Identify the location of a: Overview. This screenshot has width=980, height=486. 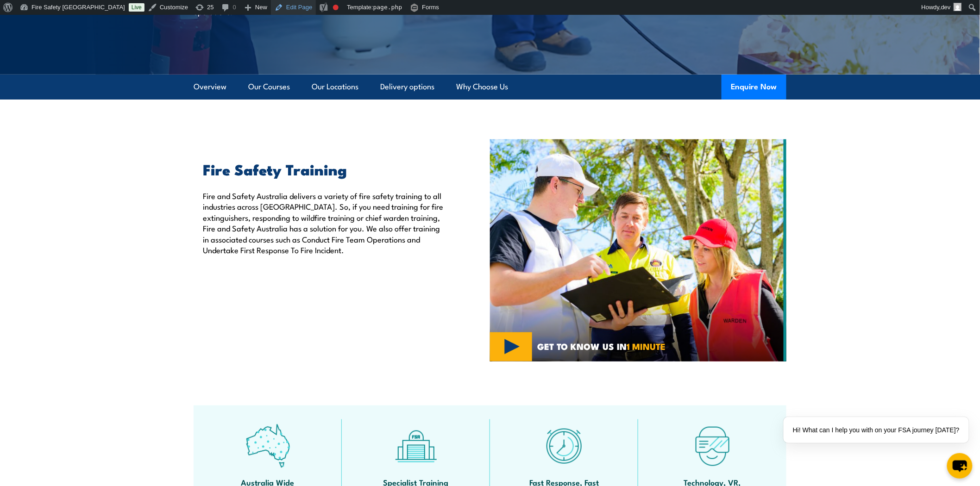
(210, 87).